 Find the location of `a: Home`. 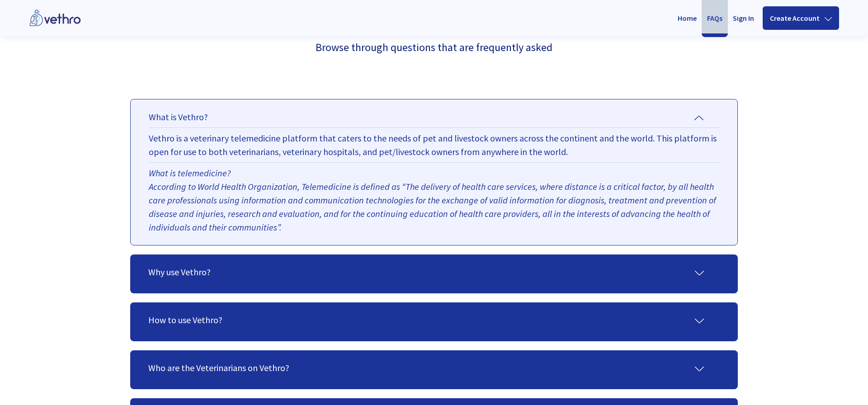

a: Home is located at coordinates (687, 18).